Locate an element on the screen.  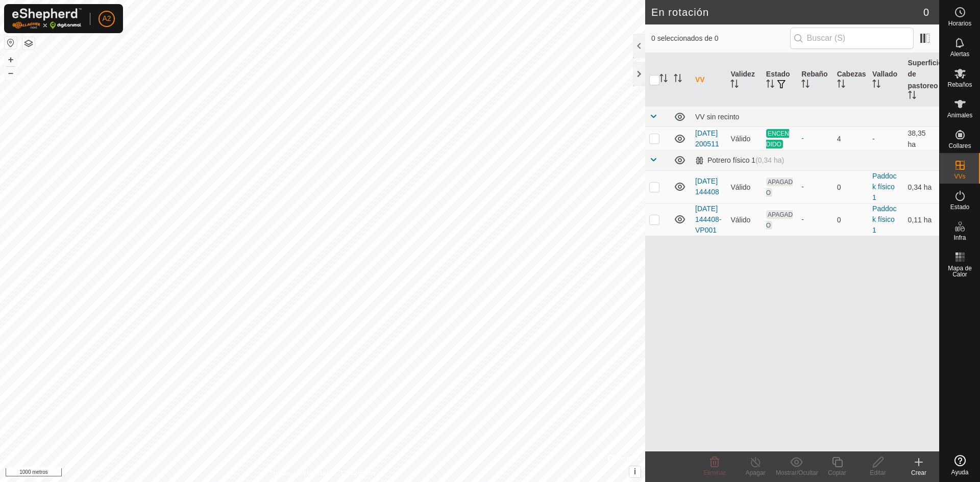
button: Restablecer Mapa is located at coordinates (11, 43).